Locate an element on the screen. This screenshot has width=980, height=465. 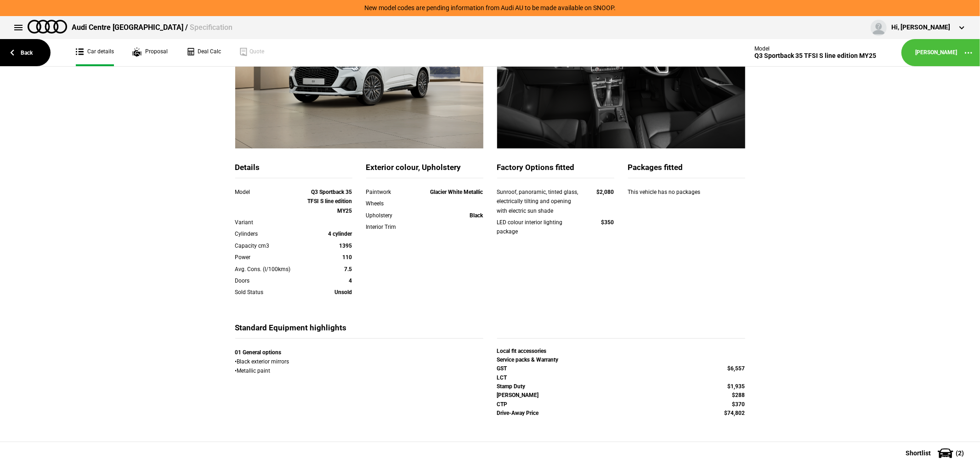
div: Q3 Sportback 35 TFSI S line edition MY25 is located at coordinates (815, 55).